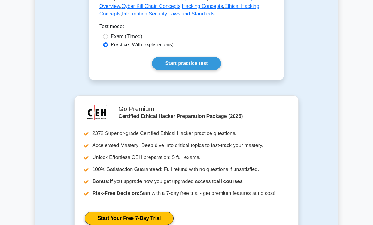 Image resolution: width=373 pixels, height=225 pixels. What do you see at coordinates (168, 14) in the screenshot?
I see `a: Information Security Laws and Standards` at bounding box center [168, 14].